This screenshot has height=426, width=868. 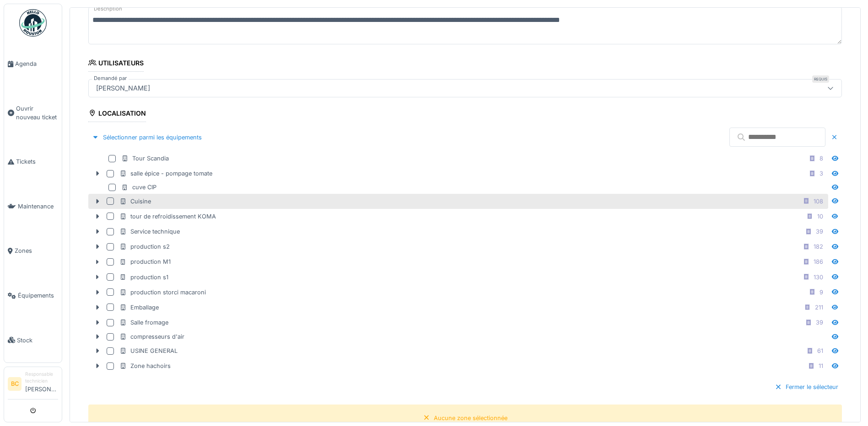 What do you see at coordinates (818, 277) in the screenshot?
I see `div: 130` at bounding box center [818, 277].